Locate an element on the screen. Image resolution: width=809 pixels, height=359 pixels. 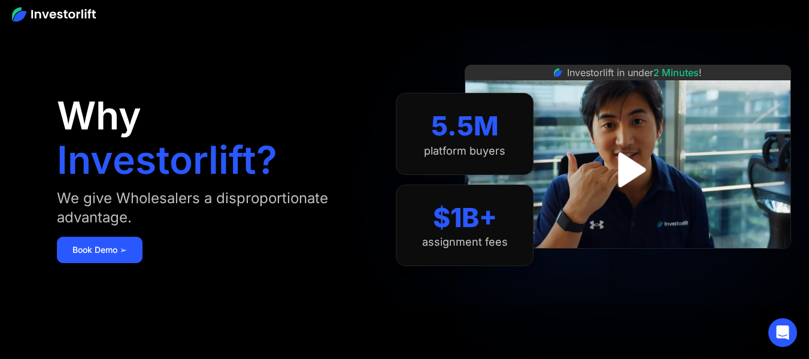
div: assignment fees is located at coordinates (465, 242).